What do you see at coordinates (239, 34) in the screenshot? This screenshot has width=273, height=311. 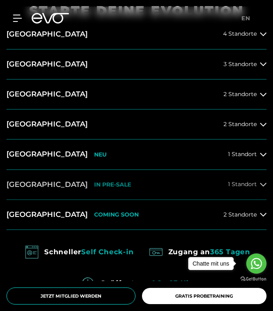 I see `span: 4 Standorte` at bounding box center [239, 34].